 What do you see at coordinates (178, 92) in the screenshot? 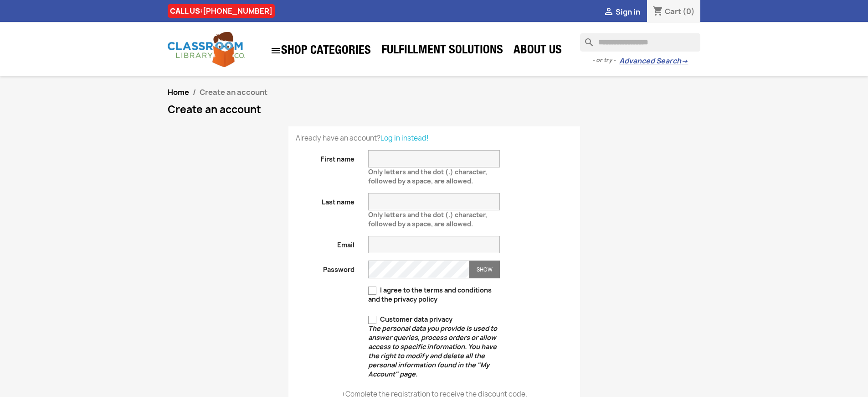
I see `span: Home` at bounding box center [178, 92].